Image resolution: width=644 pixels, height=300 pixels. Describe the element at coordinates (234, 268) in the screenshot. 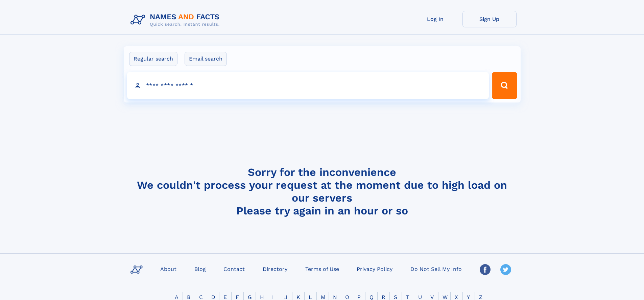

I see `a: Contact` at that location.